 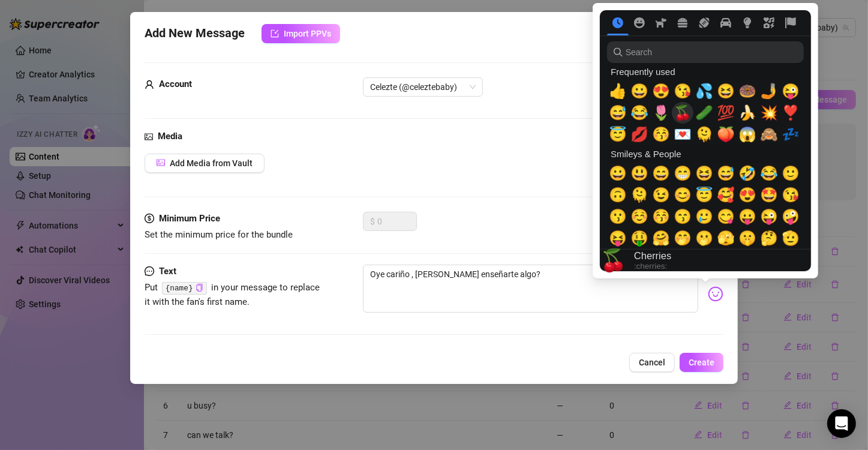 What do you see at coordinates (199, 287) in the screenshot?
I see `span: copy` at bounding box center [199, 287].